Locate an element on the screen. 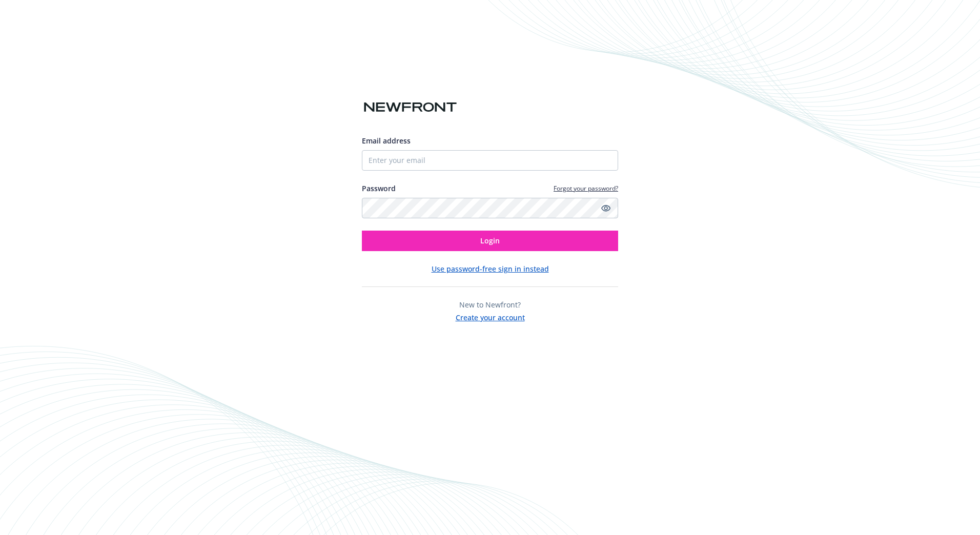 This screenshot has width=980, height=535. button: Login is located at coordinates (490, 240).